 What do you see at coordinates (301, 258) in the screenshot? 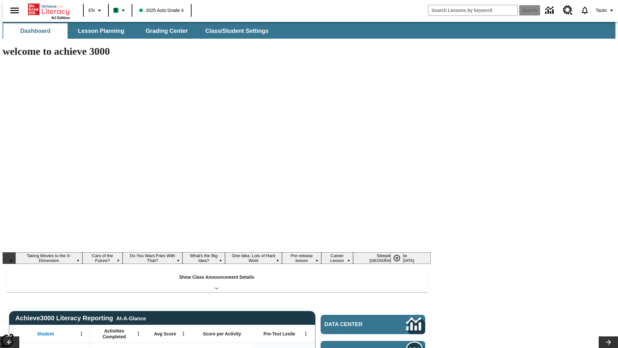
I see `button: Slide 6 Pre-release lesson` at bounding box center [301, 258].